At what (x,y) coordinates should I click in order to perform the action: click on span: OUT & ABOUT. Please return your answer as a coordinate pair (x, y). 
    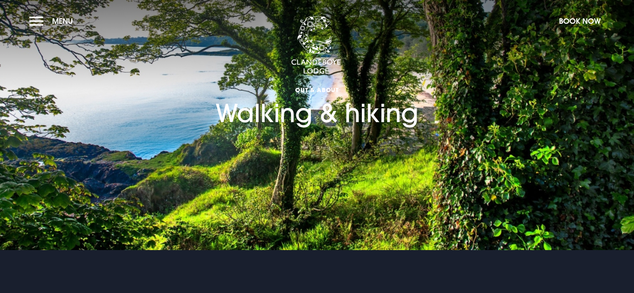
    Looking at the image, I should click on (317, 90).